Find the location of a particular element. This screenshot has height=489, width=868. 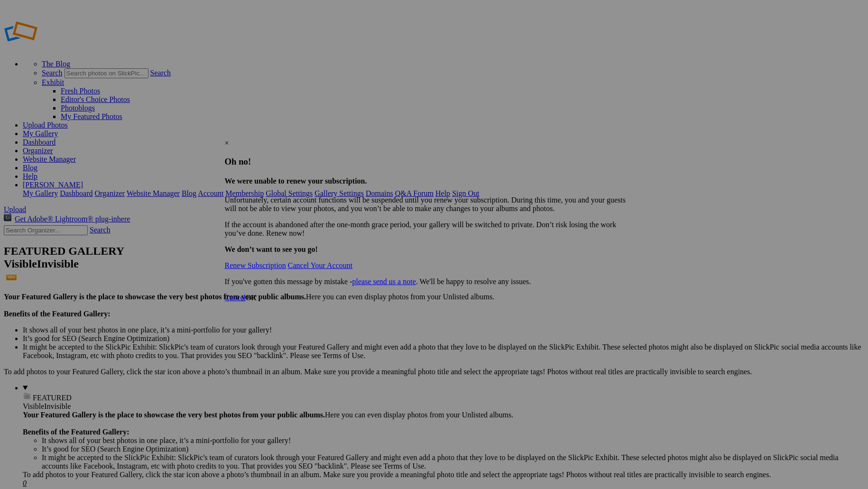

a: please send us a note is located at coordinates (385, 281).